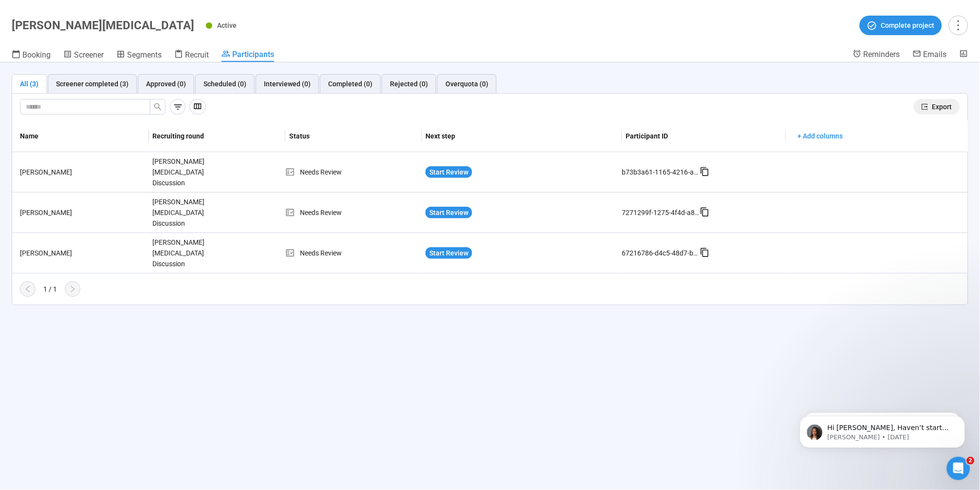  I want to click on button: right, so click(72, 289).